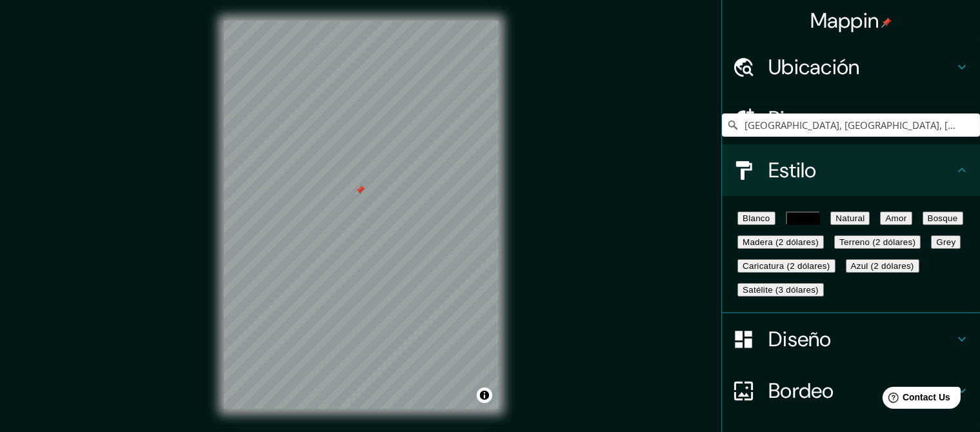  What do you see at coordinates (861, 67) in the screenshot?
I see `h4: Ubicación` at bounding box center [861, 67].